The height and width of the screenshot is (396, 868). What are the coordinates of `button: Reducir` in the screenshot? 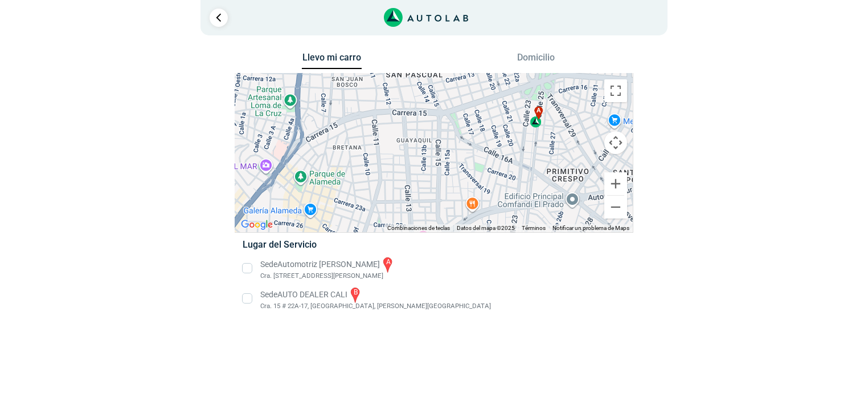 It's located at (616, 207).